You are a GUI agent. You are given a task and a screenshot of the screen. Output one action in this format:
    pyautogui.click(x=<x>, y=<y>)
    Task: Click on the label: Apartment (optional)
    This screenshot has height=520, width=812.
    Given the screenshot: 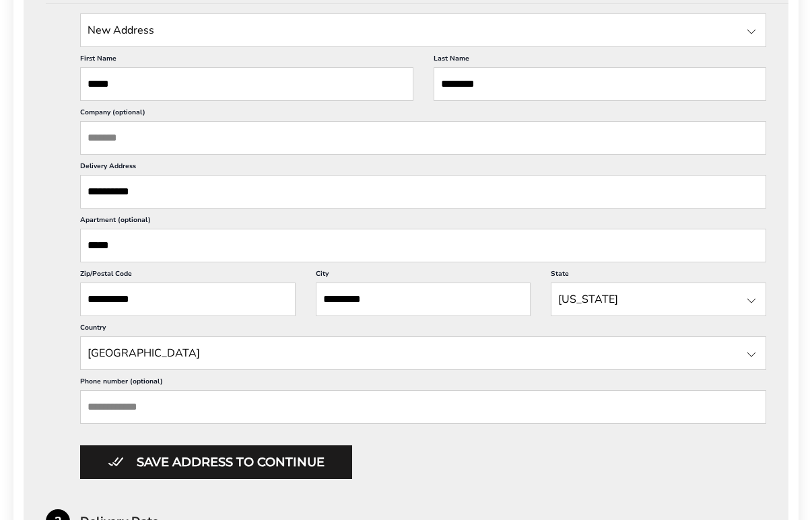 What is the action you would take?
    pyautogui.click(x=423, y=222)
    